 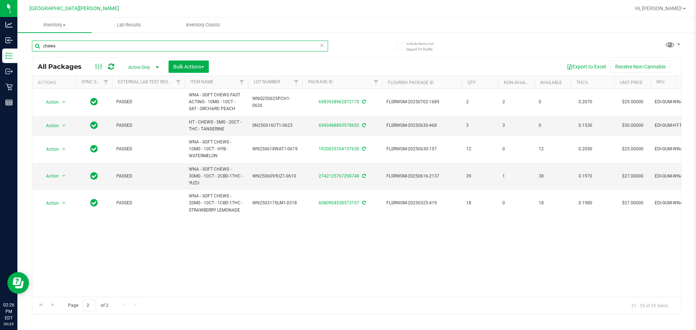 I want to click on a: 6983938962872170, so click(x=339, y=102).